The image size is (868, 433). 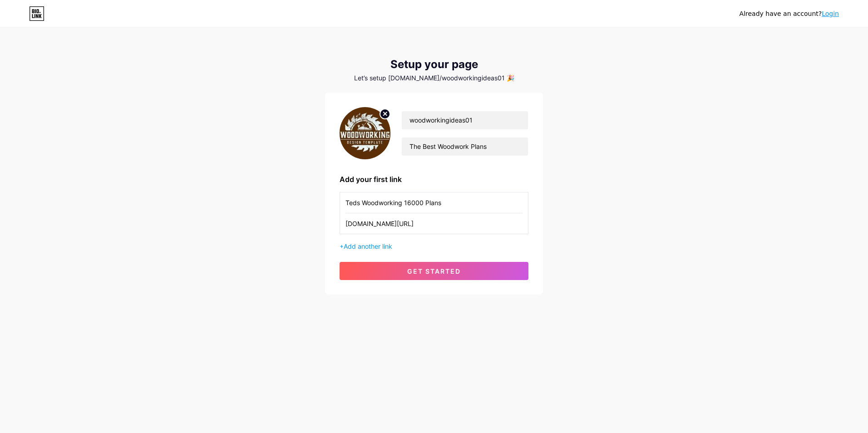 I want to click on input: Your name, so click(x=465, y=120).